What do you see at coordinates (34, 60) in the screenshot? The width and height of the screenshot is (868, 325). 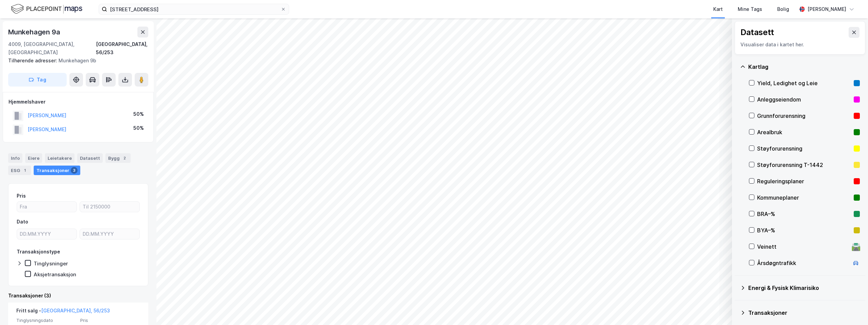 I see `span: Tilhørende adresser:` at bounding box center [34, 60].